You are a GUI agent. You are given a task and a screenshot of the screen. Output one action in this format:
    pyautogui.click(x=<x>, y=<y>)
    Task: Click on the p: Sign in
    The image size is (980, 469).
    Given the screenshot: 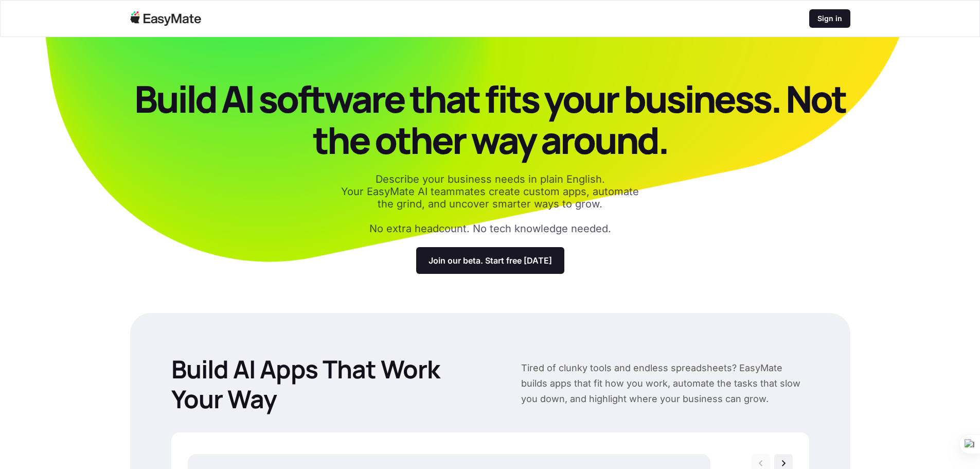 What is the action you would take?
    pyautogui.click(x=829, y=18)
    